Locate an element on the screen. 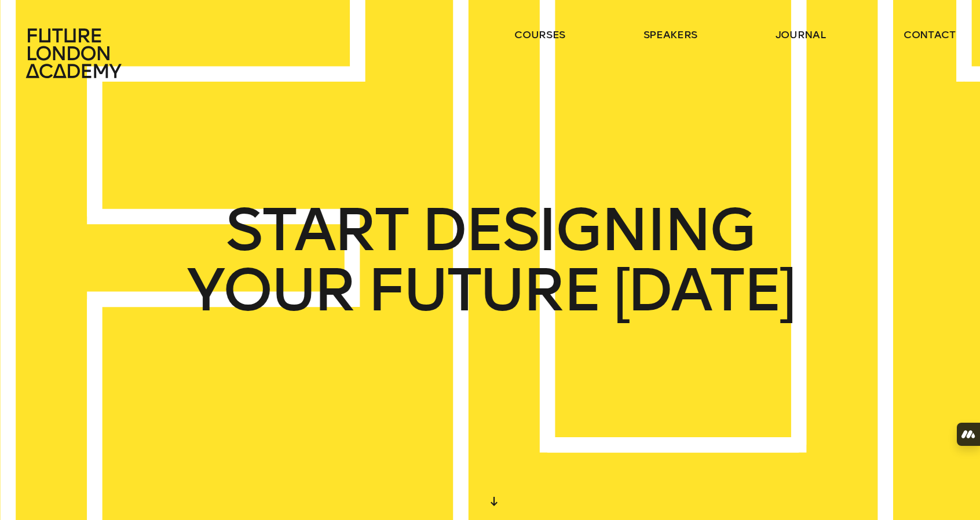  a: speakers is located at coordinates (670, 34).